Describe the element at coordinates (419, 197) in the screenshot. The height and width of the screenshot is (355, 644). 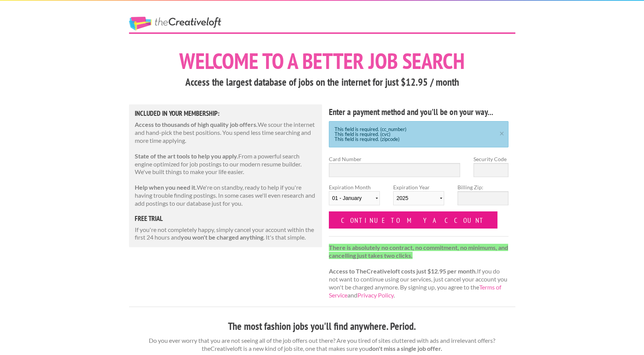
I see `label: Expiration Year` at that location.